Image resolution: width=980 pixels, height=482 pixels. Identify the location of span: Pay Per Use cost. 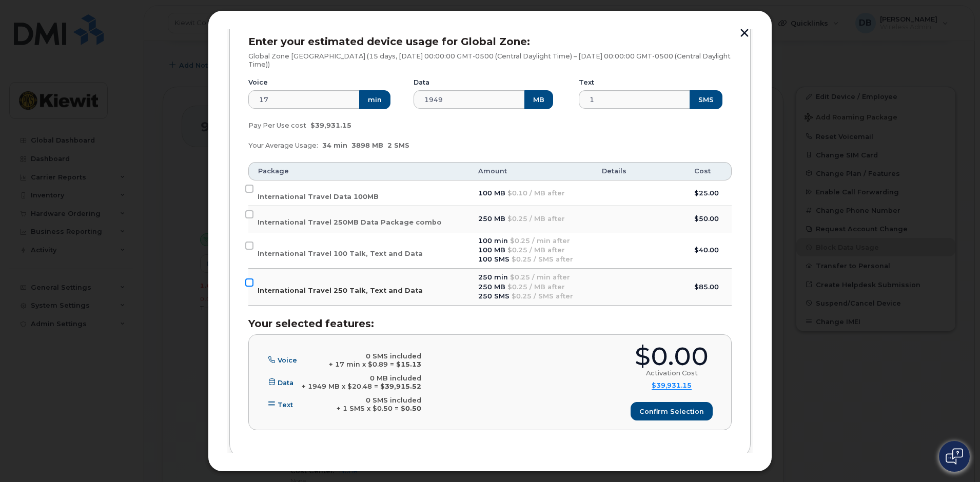
(277, 125).